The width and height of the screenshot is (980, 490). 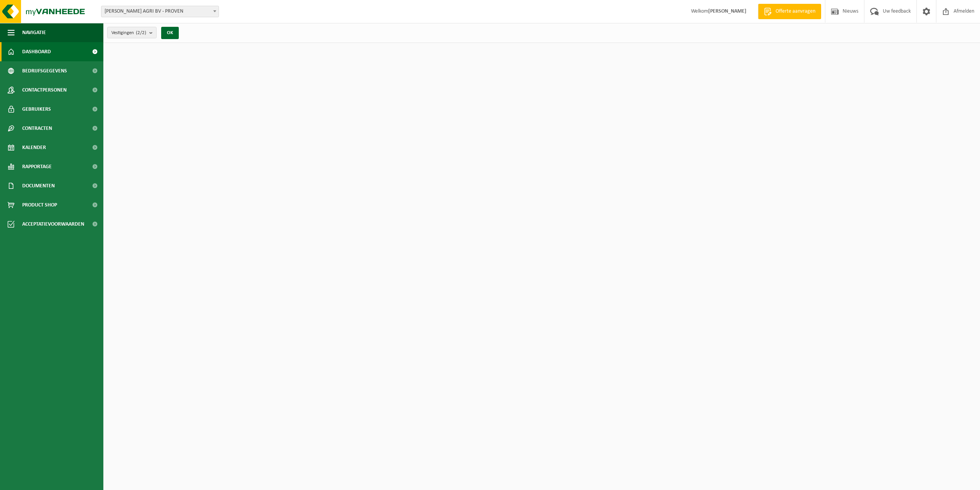 What do you see at coordinates (141, 33) in the screenshot?
I see `count: (2/2)` at bounding box center [141, 33].